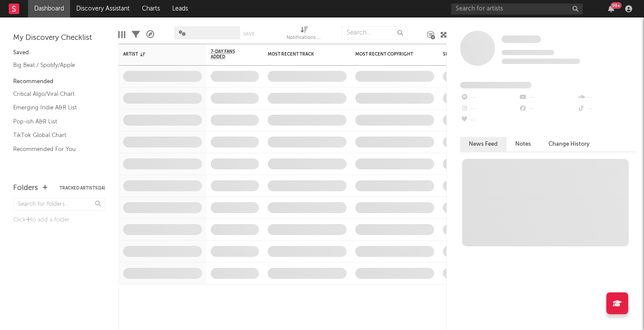 The width and height of the screenshot is (644, 330). Describe the element at coordinates (59, 82) in the screenshot. I see `div: Recommended` at that location.